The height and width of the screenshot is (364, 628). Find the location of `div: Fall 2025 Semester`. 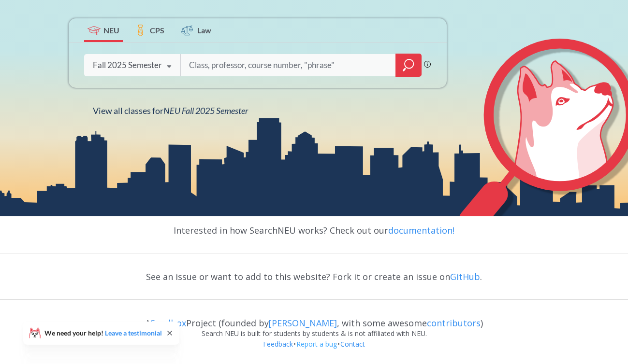

div: Fall 2025 Semester is located at coordinates (127, 65).